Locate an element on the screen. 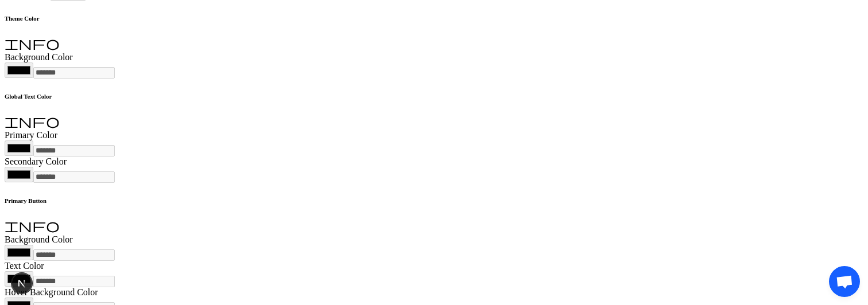  label: Hover Background Color is located at coordinates (51, 292).